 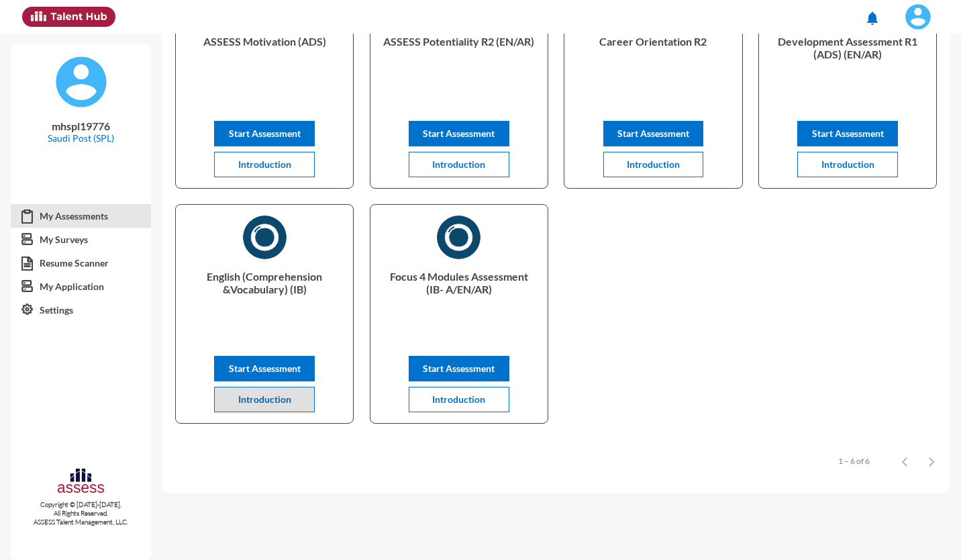 I want to click on p: Saudi Post (SPL), so click(x=80, y=138).